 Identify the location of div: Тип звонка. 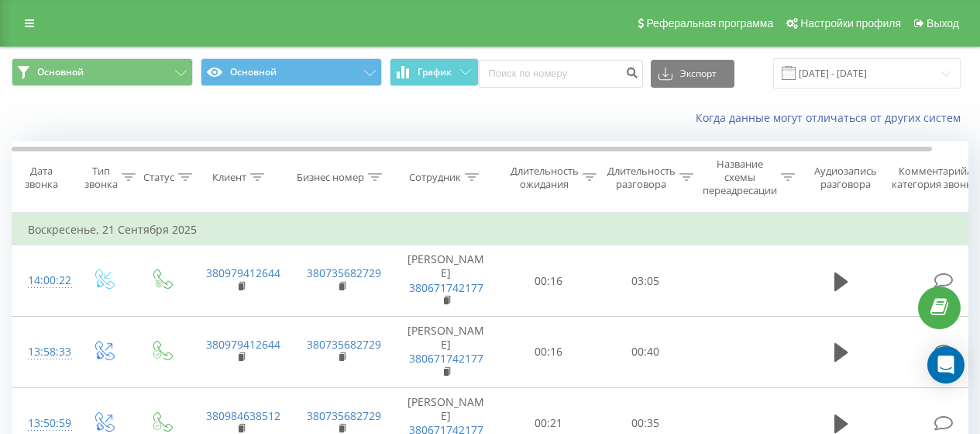
(101, 177).